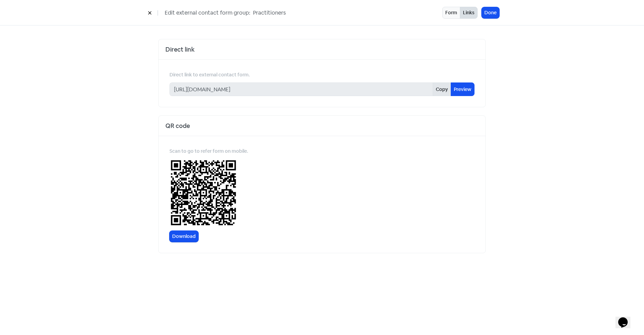  Describe the element at coordinates (322, 49) in the screenshot. I see `div: Direct link` at that location.